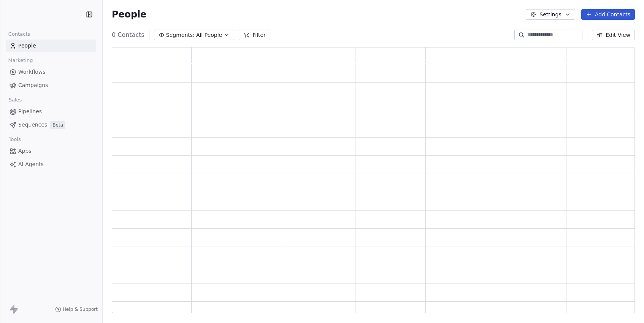 This screenshot has width=644, height=323. I want to click on span: Marketing, so click(21, 61).